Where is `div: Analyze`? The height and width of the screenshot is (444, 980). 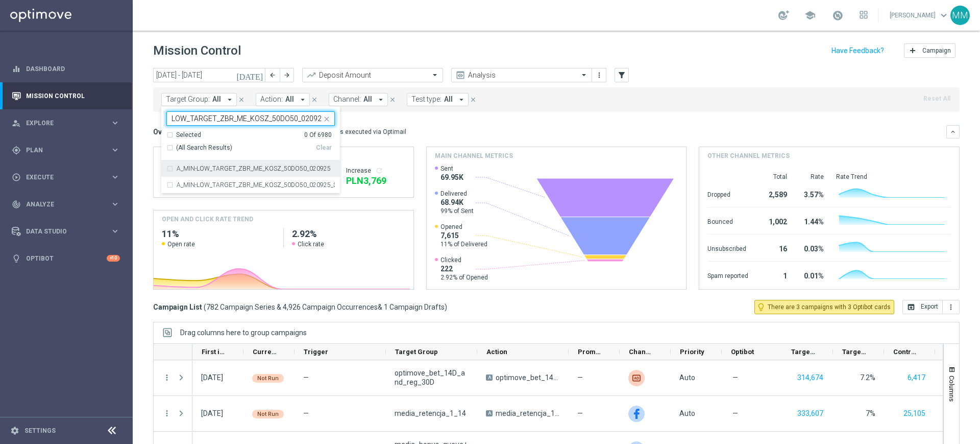
div: Analyze is located at coordinates (61, 204).